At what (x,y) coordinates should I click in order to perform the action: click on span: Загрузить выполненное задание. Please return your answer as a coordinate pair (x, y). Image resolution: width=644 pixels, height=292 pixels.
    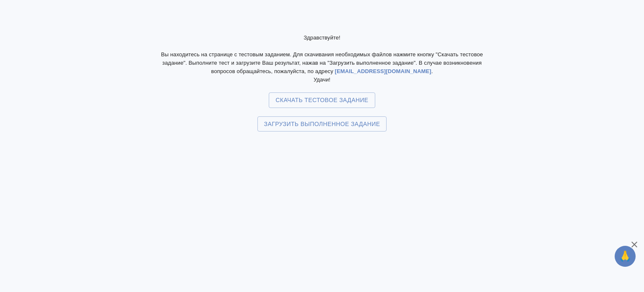
    Looking at the image, I should click on (322, 124).